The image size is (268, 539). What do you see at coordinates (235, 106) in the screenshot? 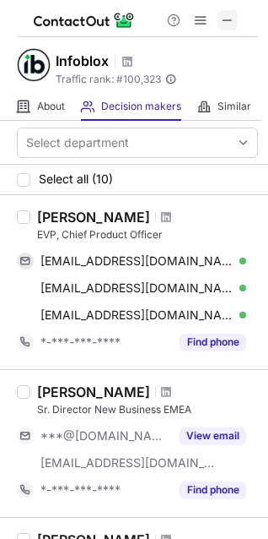
I see `span: Similar` at bounding box center [235, 106].